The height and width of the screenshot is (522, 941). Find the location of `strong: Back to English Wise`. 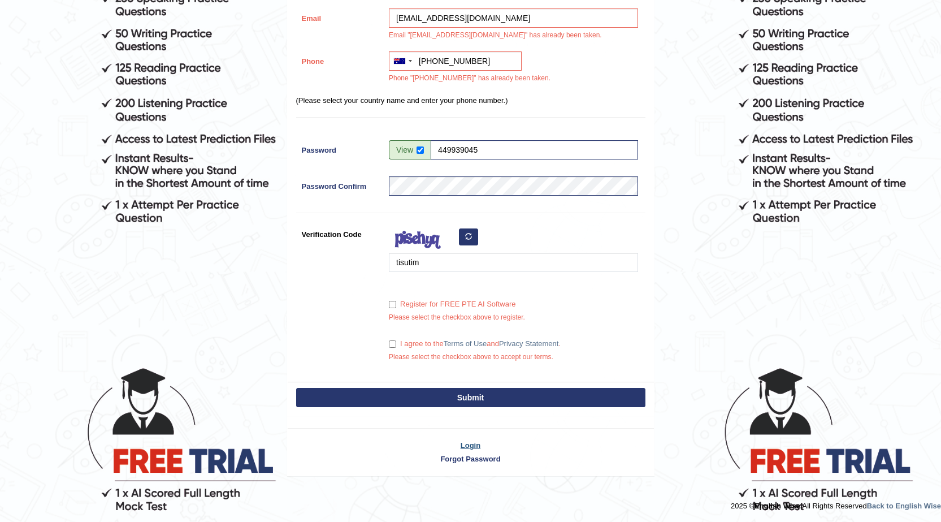

strong: Back to English Wise is located at coordinates (904, 505).